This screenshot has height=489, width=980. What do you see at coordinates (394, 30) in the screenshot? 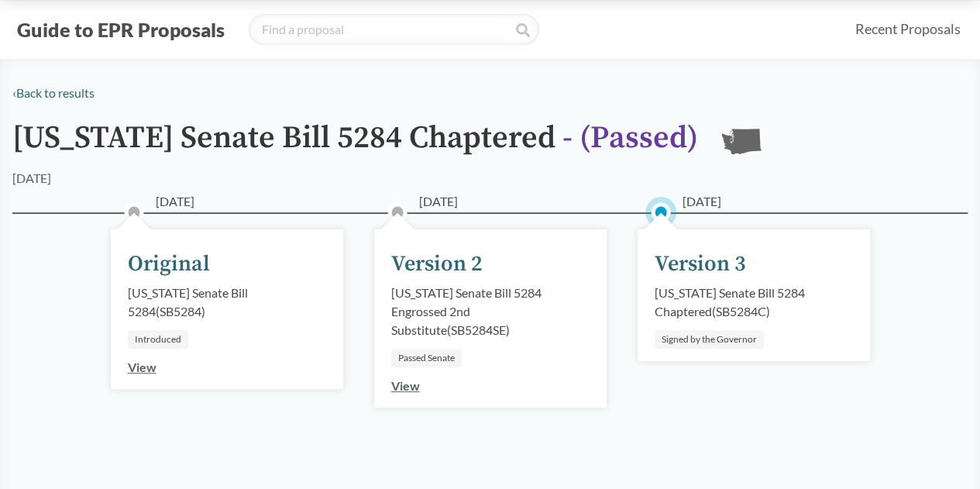
I see `input: Find a proposal` at bounding box center [394, 30].